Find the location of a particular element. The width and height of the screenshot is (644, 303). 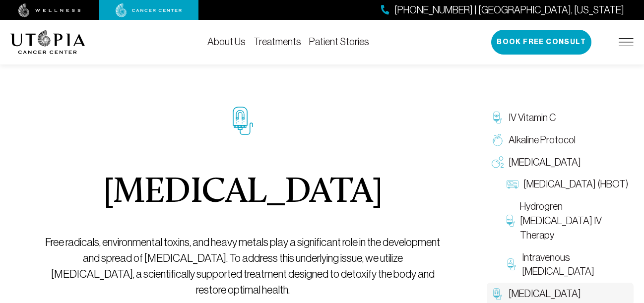

img: Hydrogren Peroxide IV Therapy is located at coordinates (511, 221).